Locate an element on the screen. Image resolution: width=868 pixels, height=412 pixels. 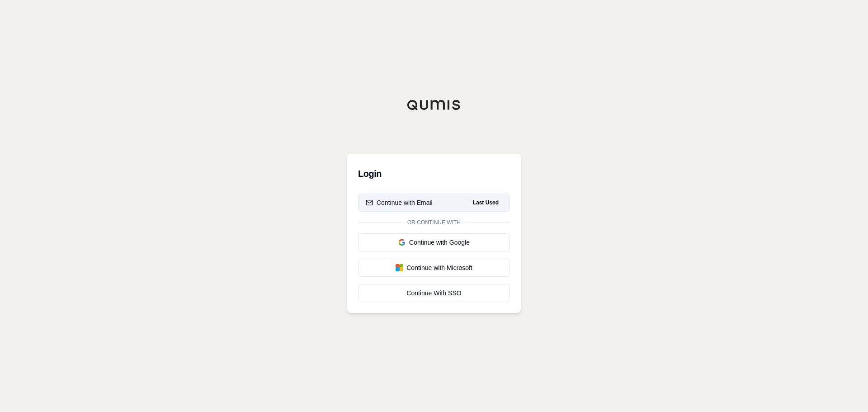
button: Continue with EmailLast Used is located at coordinates (434, 203).